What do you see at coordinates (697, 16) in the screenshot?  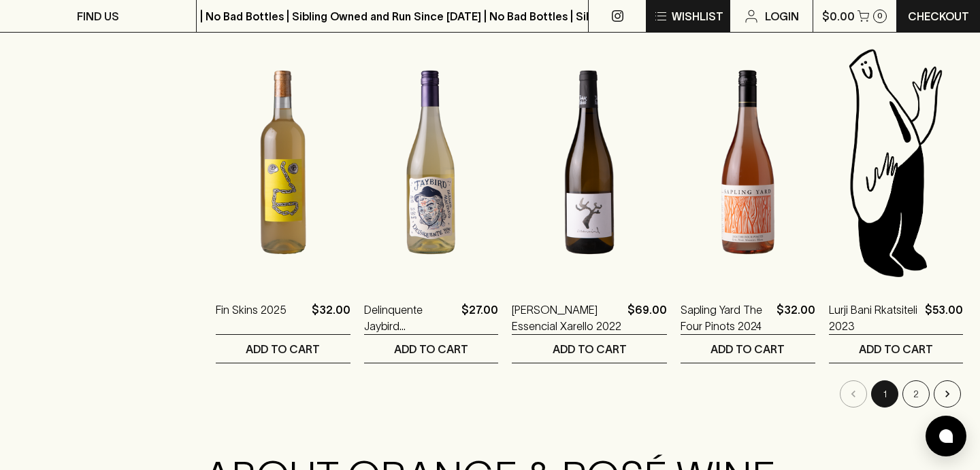 I see `p: Wishlist` at bounding box center [697, 16].